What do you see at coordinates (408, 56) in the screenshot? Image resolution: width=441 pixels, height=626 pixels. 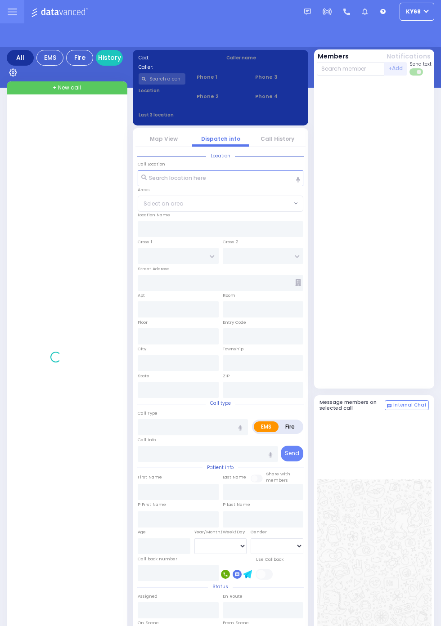 I see `button: Notifications` at bounding box center [408, 56].